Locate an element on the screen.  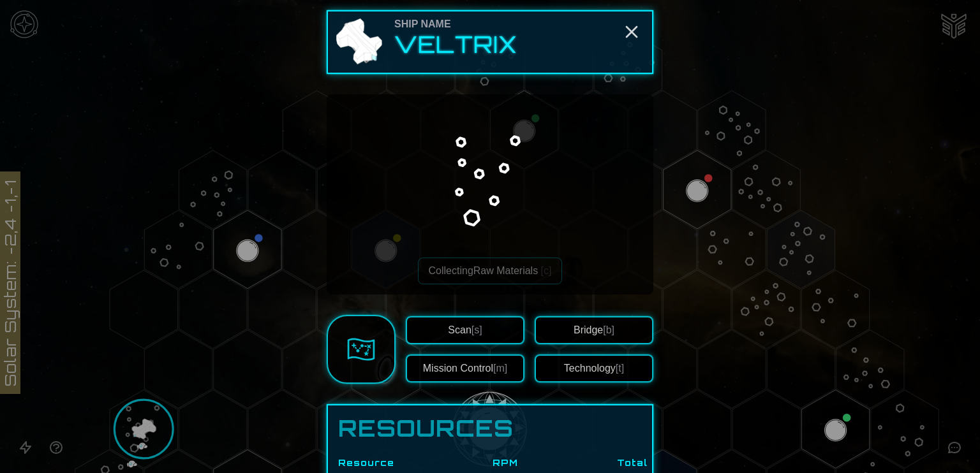
button: Technology[t] is located at coordinates (594, 368).